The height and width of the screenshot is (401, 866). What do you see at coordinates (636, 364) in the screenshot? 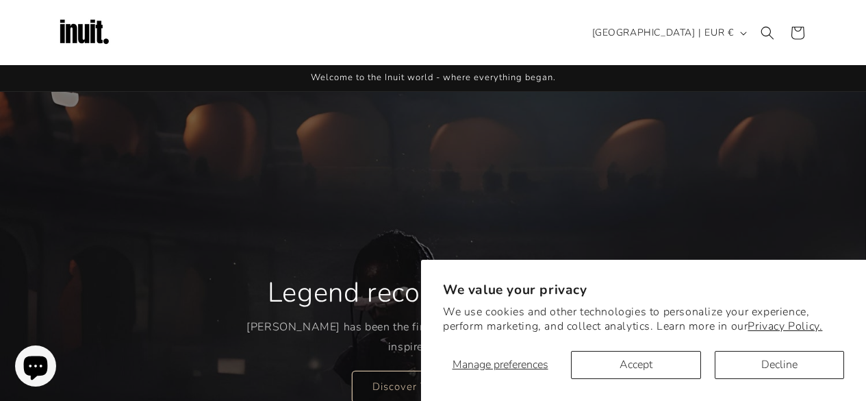
I see `button: Accept` at bounding box center [636, 364].